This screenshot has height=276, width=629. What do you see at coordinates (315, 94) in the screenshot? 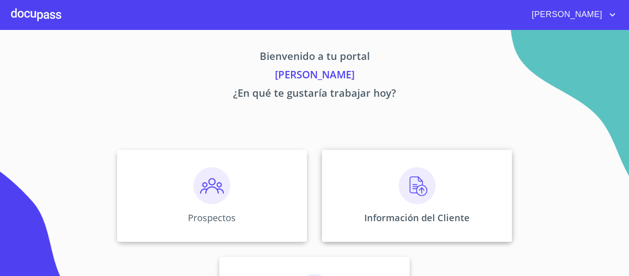
I see `p: ¿En qué te gustaría trabajar hoy?` at bounding box center [315, 94].